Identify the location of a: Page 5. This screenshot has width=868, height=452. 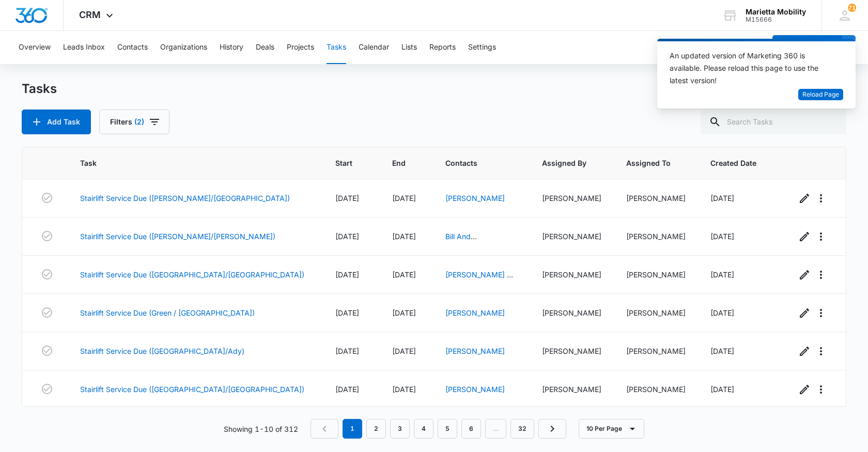
(447, 428).